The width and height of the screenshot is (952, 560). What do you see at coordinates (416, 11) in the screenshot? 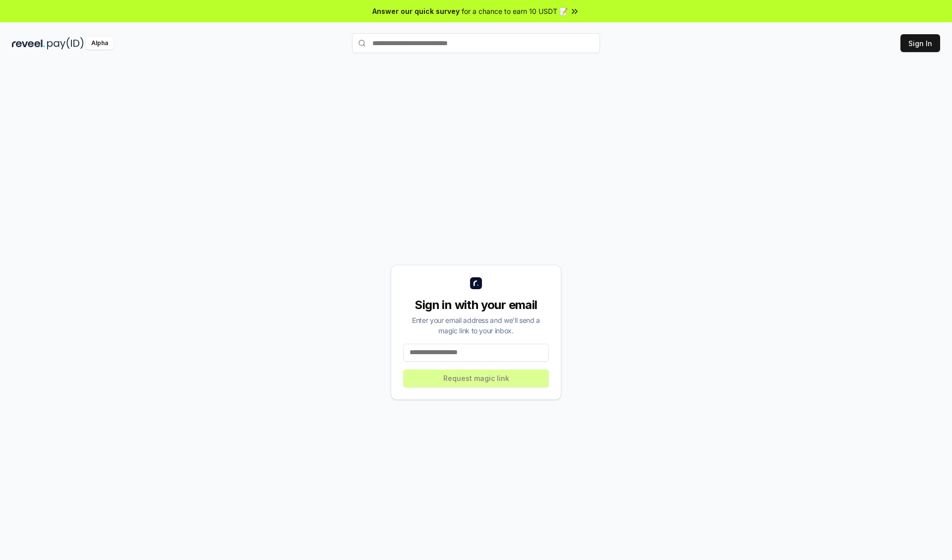
I see `span: Answer our quick survey` at bounding box center [416, 11].